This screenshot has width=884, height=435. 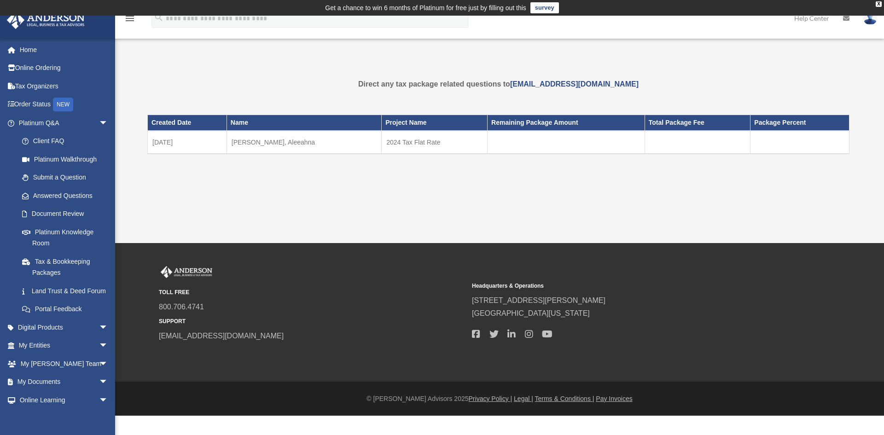 What do you see at coordinates (65, 267) in the screenshot?
I see `a: Tax & Bookkeeping Packages` at bounding box center [65, 267].